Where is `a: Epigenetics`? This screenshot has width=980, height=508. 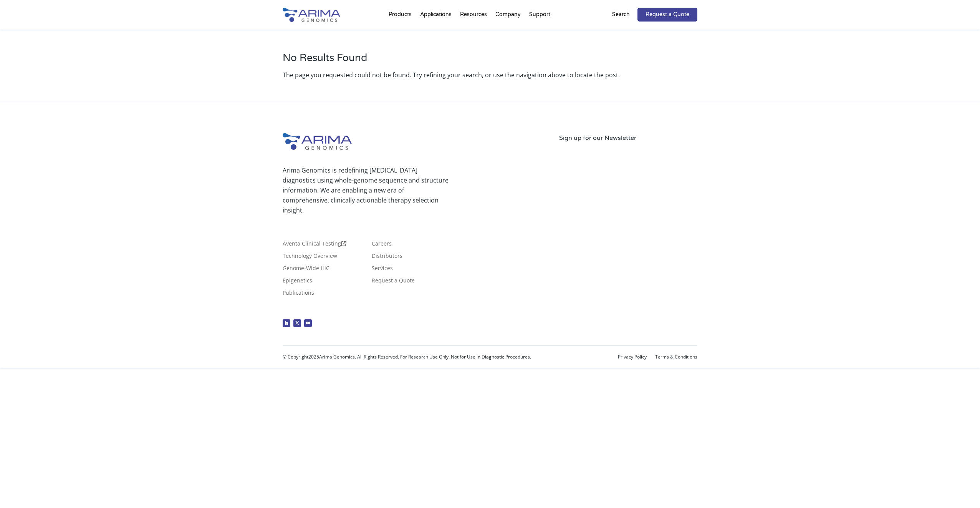 a: Epigenetics is located at coordinates (297, 281).